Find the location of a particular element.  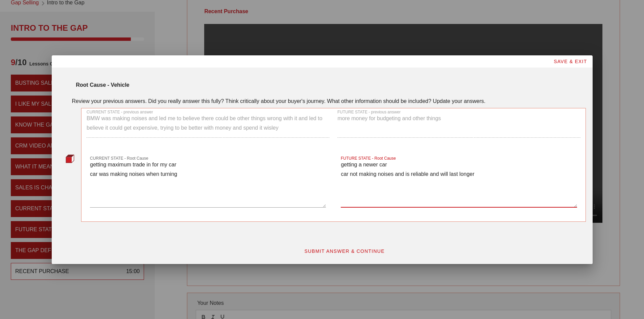

label: FUTURE STATE - Root Cause is located at coordinates (368, 159).